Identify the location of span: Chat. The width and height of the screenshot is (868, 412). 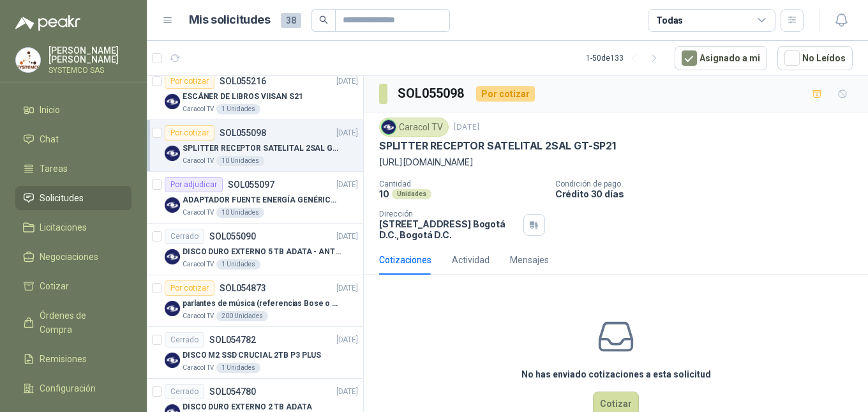
(49, 139).